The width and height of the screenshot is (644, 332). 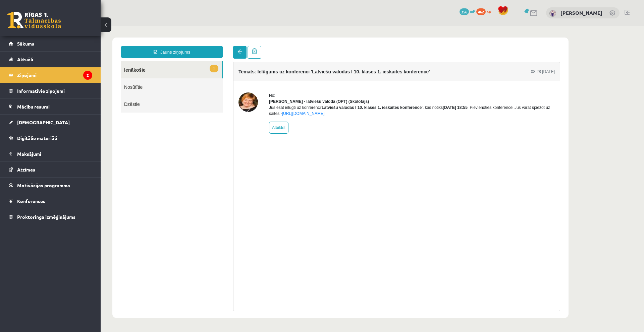 What do you see at coordinates (465, 12) in the screenshot?
I see `span: 356` at bounding box center [465, 12].